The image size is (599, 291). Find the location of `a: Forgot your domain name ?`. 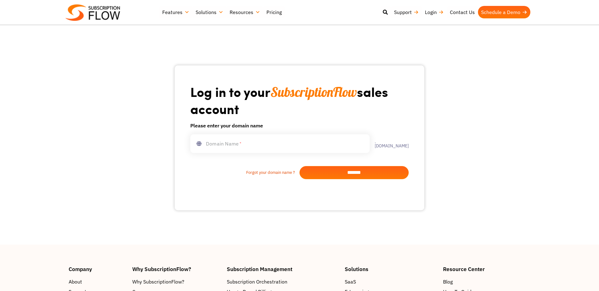

a: Forgot your domain name ? is located at coordinates (245, 173).